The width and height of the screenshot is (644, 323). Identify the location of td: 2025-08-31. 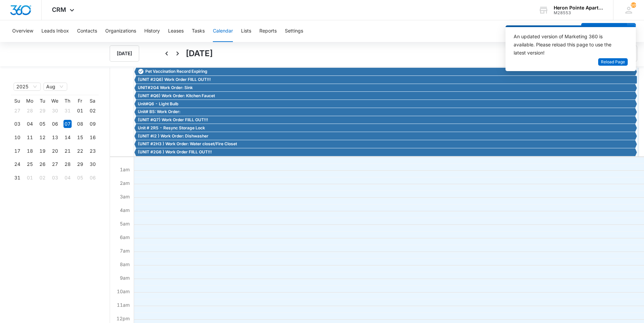
(17, 178).